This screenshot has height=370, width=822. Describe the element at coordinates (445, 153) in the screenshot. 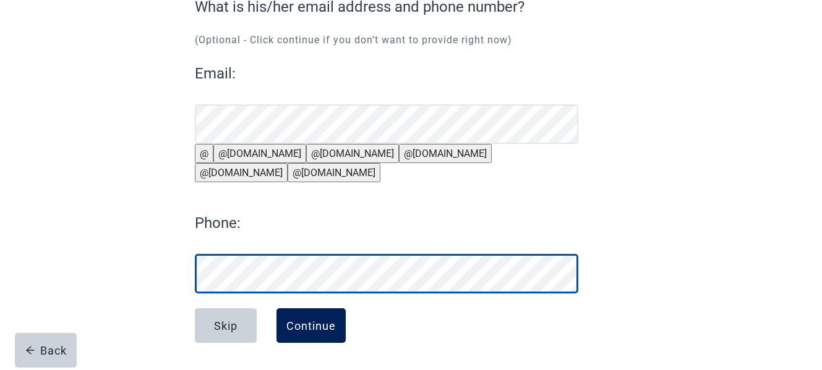

I see `button: Add @yahoo.com to email address` at that location.